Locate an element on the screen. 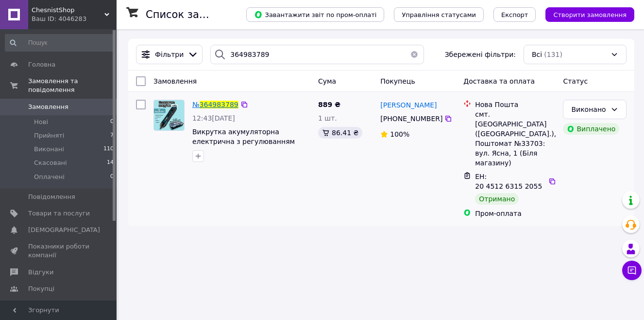  span: Прийняті is located at coordinates (49, 135).